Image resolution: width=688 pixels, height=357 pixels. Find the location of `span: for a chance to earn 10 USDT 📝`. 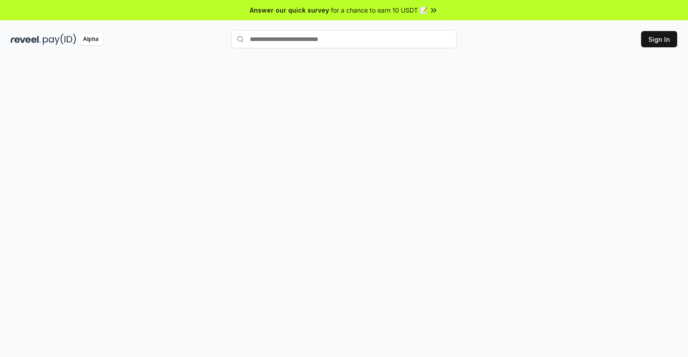

span: for a chance to earn 10 USDT 📝 is located at coordinates (379, 10).